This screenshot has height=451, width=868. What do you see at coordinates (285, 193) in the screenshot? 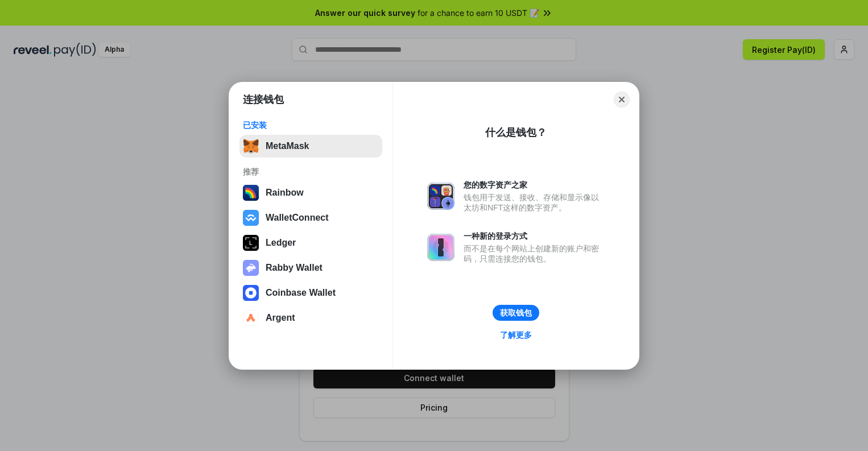
I see `div: Rainbow` at bounding box center [285, 193].